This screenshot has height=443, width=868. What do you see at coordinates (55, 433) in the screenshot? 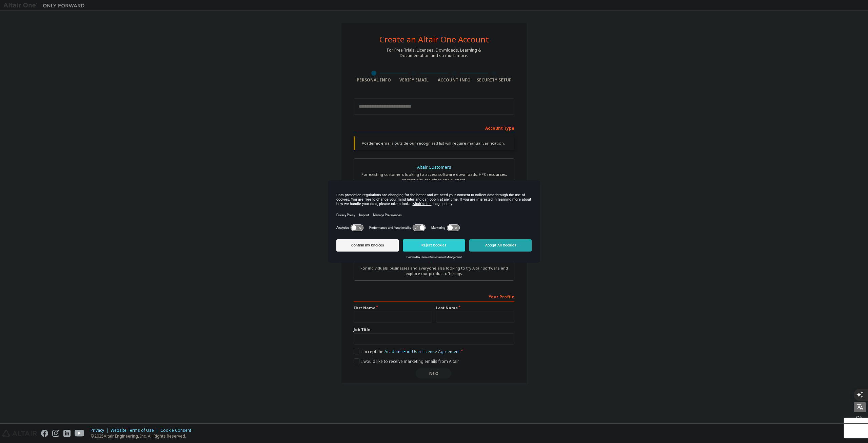
I see `img: instagram.svg` at bounding box center [55, 433].